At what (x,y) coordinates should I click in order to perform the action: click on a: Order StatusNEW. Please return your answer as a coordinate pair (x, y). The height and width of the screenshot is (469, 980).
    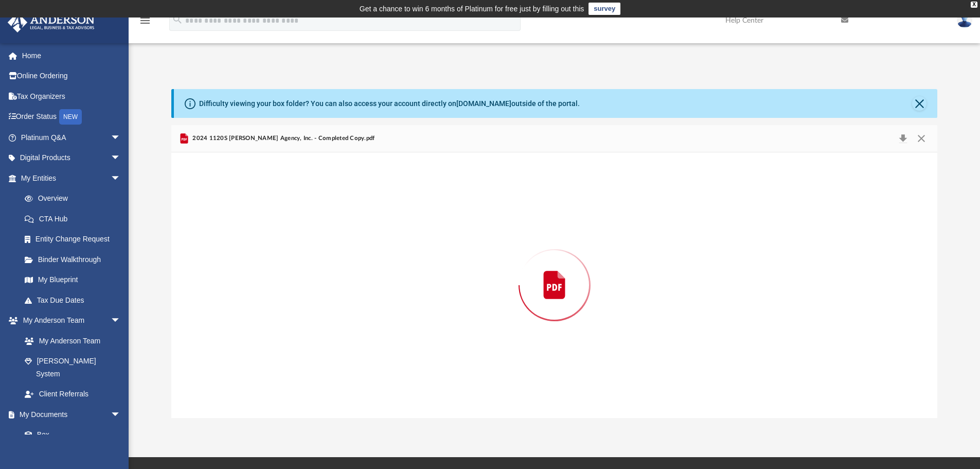
    Looking at the image, I should click on (72, 117).